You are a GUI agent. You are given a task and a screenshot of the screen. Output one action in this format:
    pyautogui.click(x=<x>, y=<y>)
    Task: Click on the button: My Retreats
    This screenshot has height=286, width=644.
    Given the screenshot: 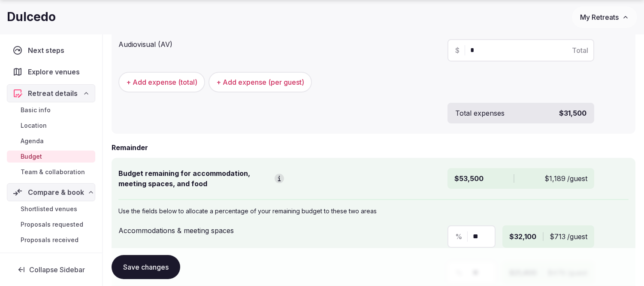 What is the action you would take?
    pyautogui.click(x=605, y=17)
    